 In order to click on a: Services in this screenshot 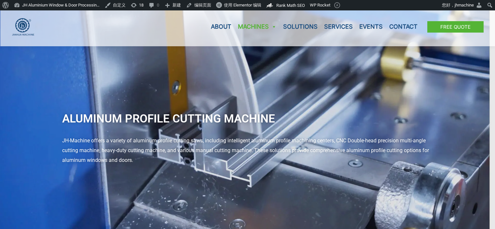, I will do `click(339, 27)`.